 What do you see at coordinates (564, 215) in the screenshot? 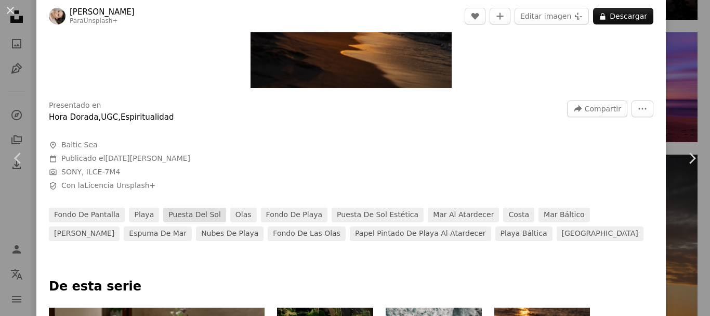
I see `a: Mar Báltico` at bounding box center [564, 215].